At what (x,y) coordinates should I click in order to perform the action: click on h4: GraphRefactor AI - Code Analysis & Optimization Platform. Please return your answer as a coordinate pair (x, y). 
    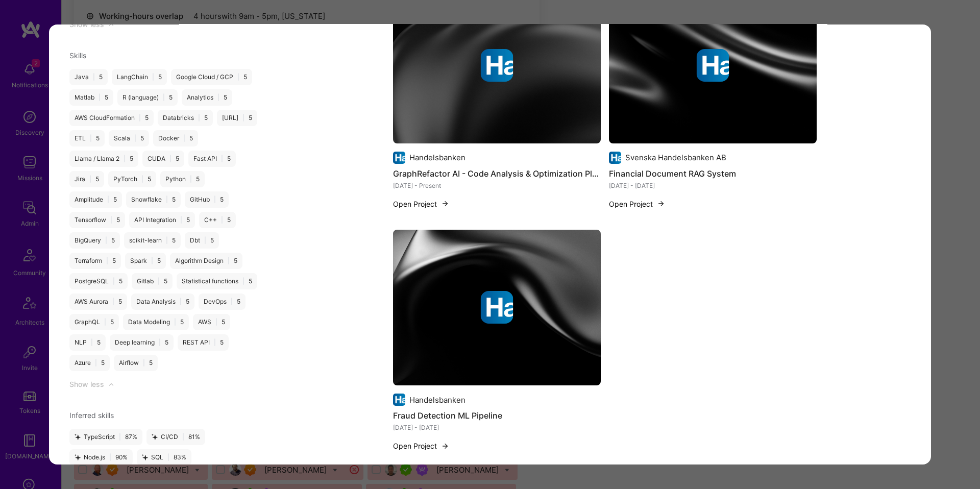
    Looking at the image, I should click on (497, 174).